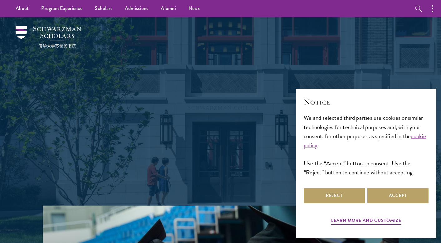  I want to click on button: Reject, so click(334, 196).